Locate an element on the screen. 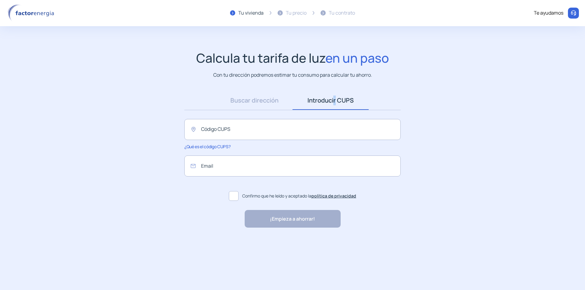 This screenshot has height=290, width=585. span: Confirmo que he leído y aceptado la is located at coordinates (299, 196).